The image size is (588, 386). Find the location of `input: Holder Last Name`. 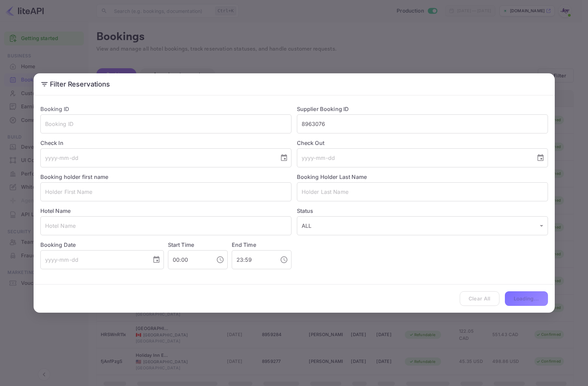

input: Holder Last Name is located at coordinates (423, 192).